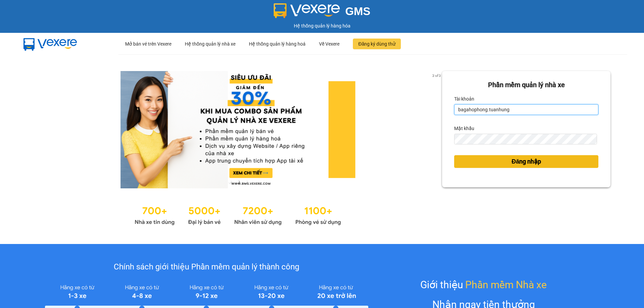 This screenshot has height=308, width=644. What do you see at coordinates (357, 11) in the screenshot?
I see `span: GMS` at bounding box center [357, 11].